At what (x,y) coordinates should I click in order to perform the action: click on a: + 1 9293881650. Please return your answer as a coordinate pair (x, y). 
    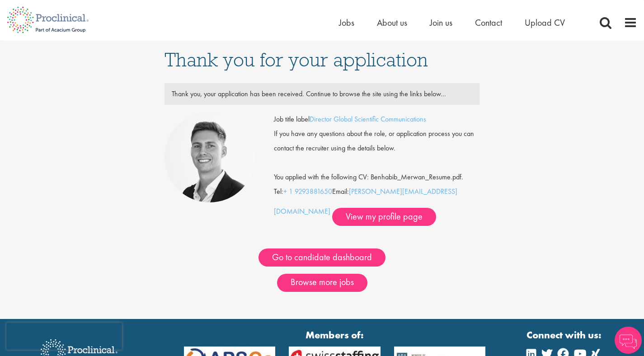
    Looking at the image, I should click on (308, 191).